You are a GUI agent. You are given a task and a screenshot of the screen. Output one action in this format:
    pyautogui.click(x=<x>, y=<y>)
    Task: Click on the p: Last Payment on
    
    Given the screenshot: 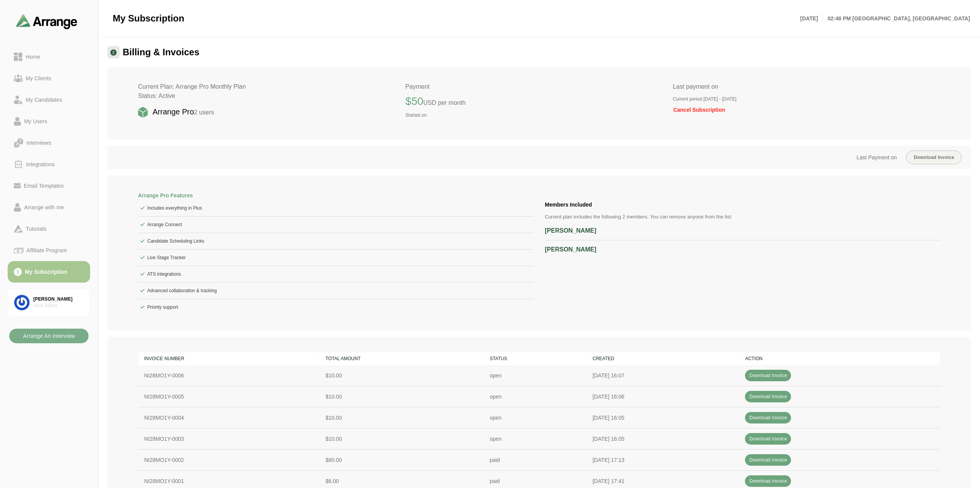 What is the action you would take?
    pyautogui.click(x=876, y=158)
    